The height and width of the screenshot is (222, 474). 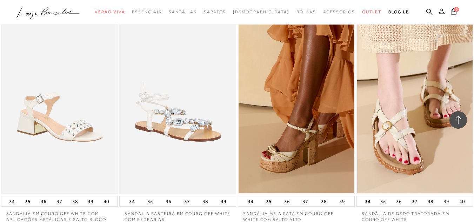 What do you see at coordinates (110, 12) in the screenshot?
I see `span: Verão Viva` at bounding box center [110, 12].